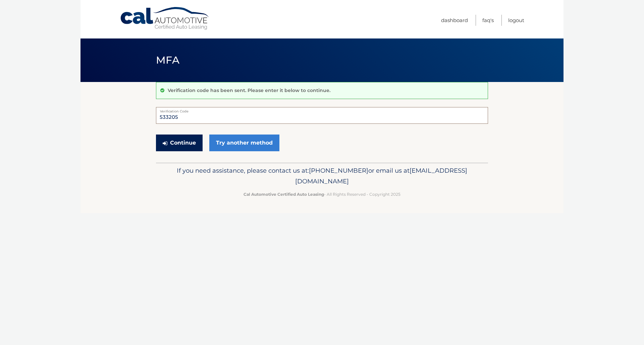 Image resolution: width=644 pixels, height=345 pixels. Describe the element at coordinates (322, 176) in the screenshot. I see `p: If you need assistance, please contact us at: or email us at` at that location.